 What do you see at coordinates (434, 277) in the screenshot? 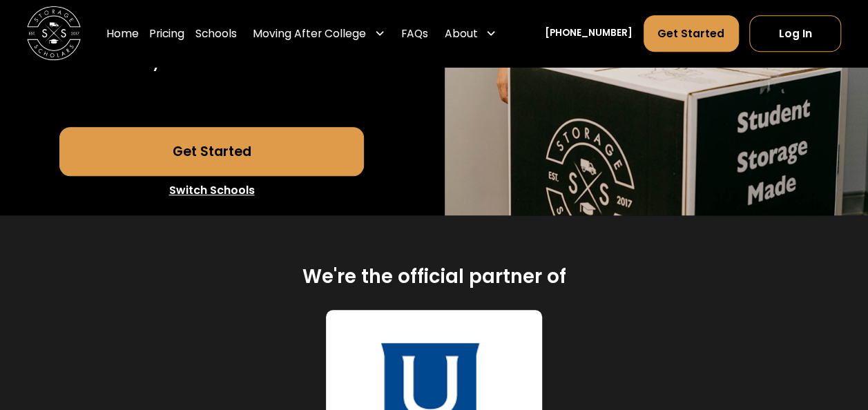
I see `h2: We're the official partner of` at bounding box center [434, 277].